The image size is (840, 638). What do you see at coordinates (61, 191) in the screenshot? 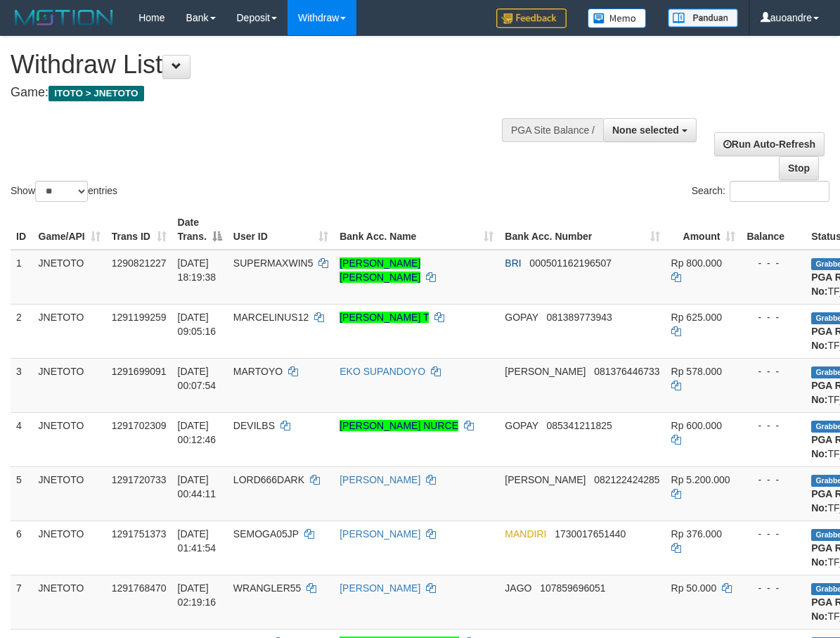
I see `select: Showentries` at bounding box center [61, 191].